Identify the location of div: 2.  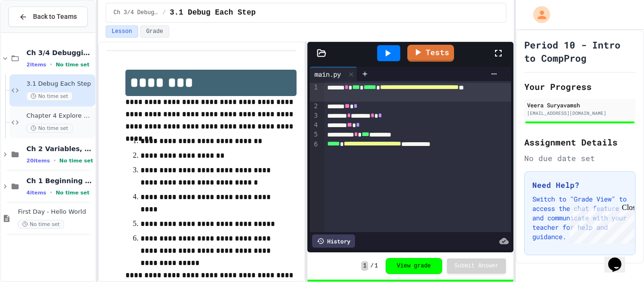
(315, 106).